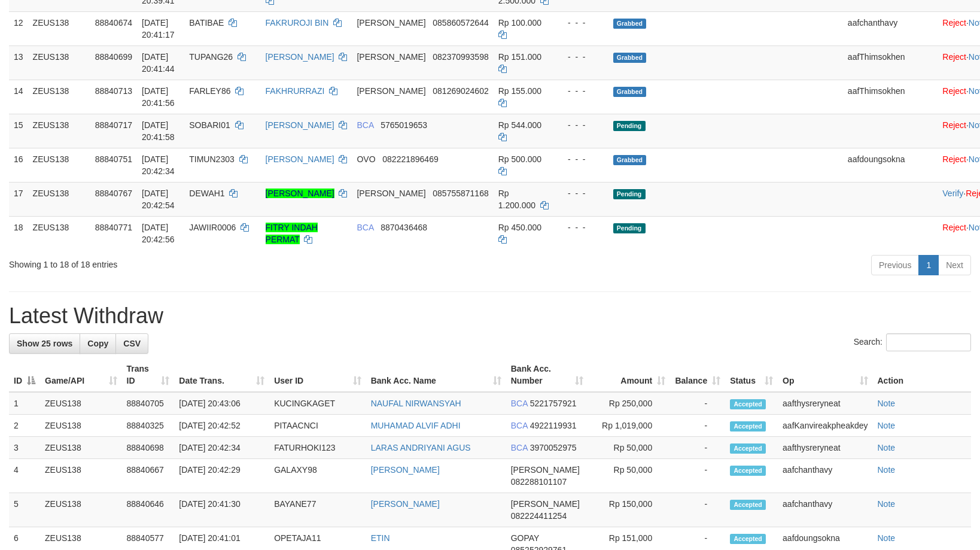  I want to click on span: Pending, so click(630, 228).